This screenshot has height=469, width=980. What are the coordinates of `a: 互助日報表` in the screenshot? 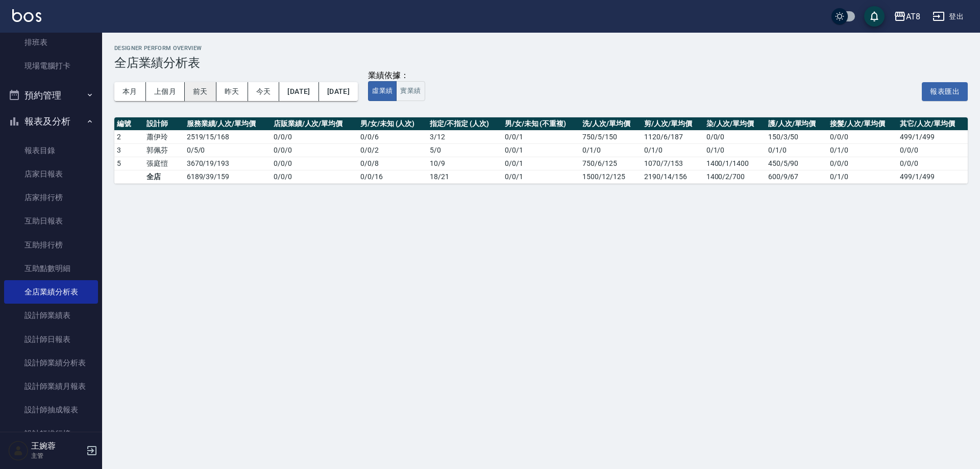 It's located at (51, 221).